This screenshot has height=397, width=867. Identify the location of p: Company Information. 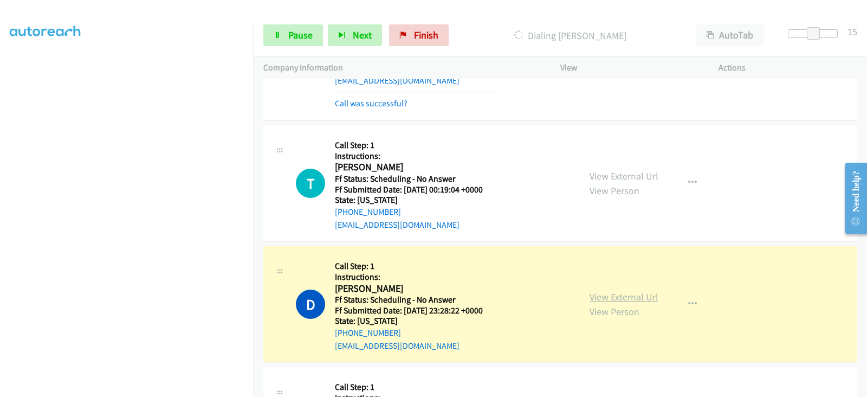
(402, 68).